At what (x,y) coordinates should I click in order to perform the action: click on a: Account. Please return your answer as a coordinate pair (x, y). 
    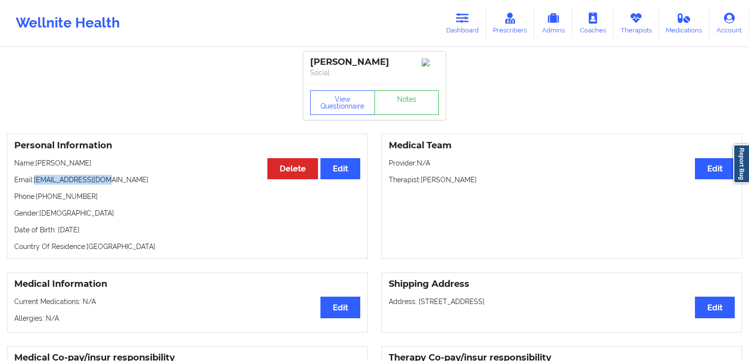
    Looking at the image, I should click on (729, 23).